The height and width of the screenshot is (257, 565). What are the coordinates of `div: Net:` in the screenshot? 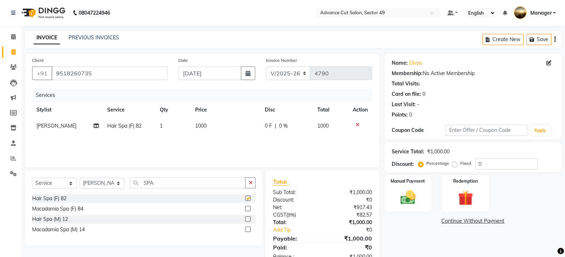 It's located at (295, 207).